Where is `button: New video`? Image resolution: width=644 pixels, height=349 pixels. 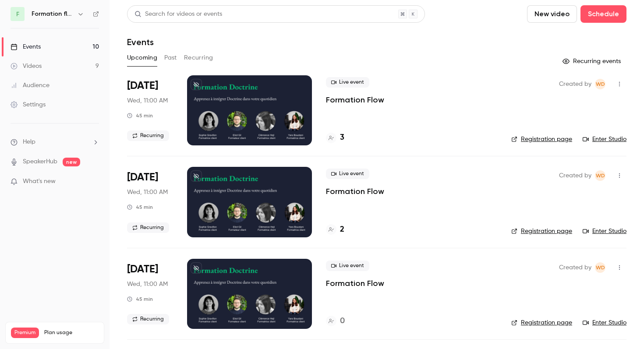 button: New video is located at coordinates (551, 14).